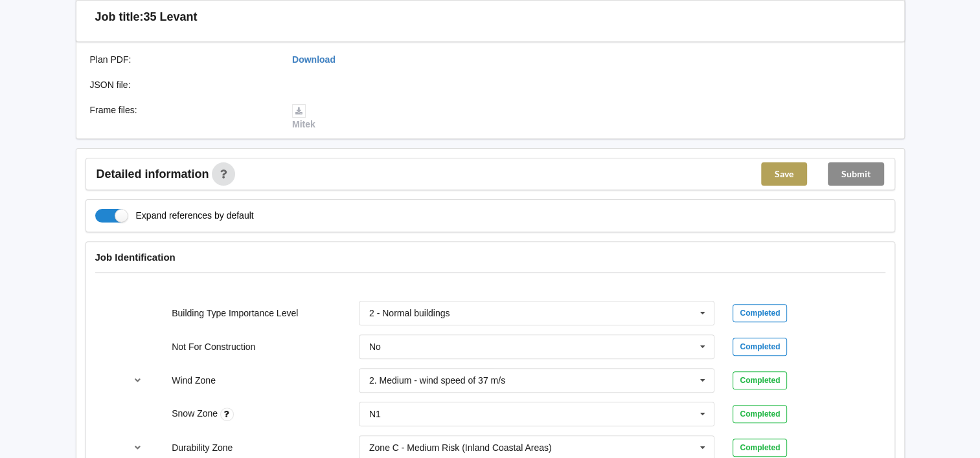 This screenshot has width=980, height=458. What do you see at coordinates (137, 380) in the screenshot?
I see `button: reference-toggle` at bounding box center [137, 380].